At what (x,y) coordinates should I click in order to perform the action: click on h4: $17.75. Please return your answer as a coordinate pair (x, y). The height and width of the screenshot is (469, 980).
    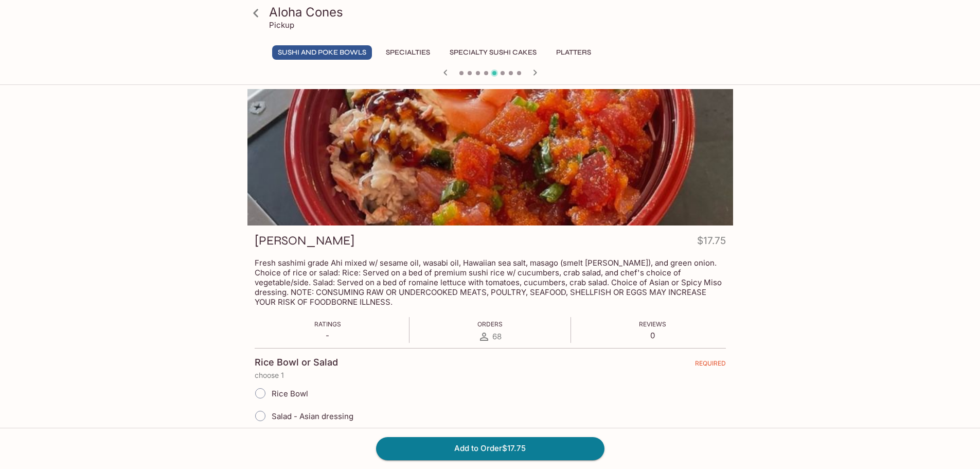
    Looking at the image, I should click on (711, 242).